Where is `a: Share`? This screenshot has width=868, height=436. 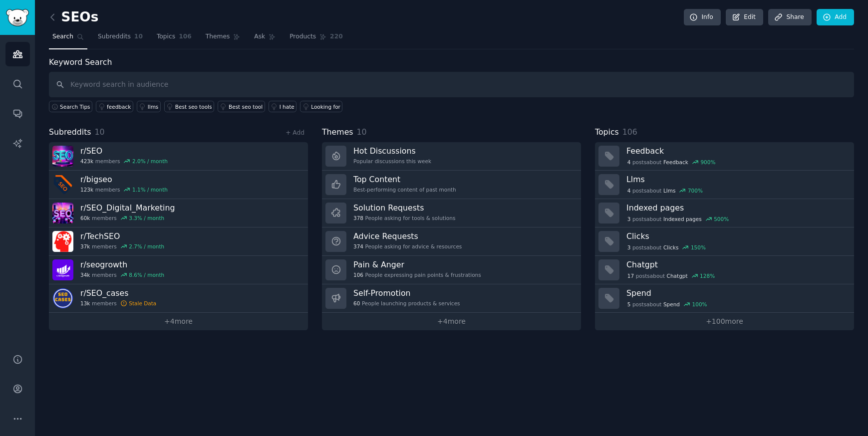 a: Share is located at coordinates (789, 18).